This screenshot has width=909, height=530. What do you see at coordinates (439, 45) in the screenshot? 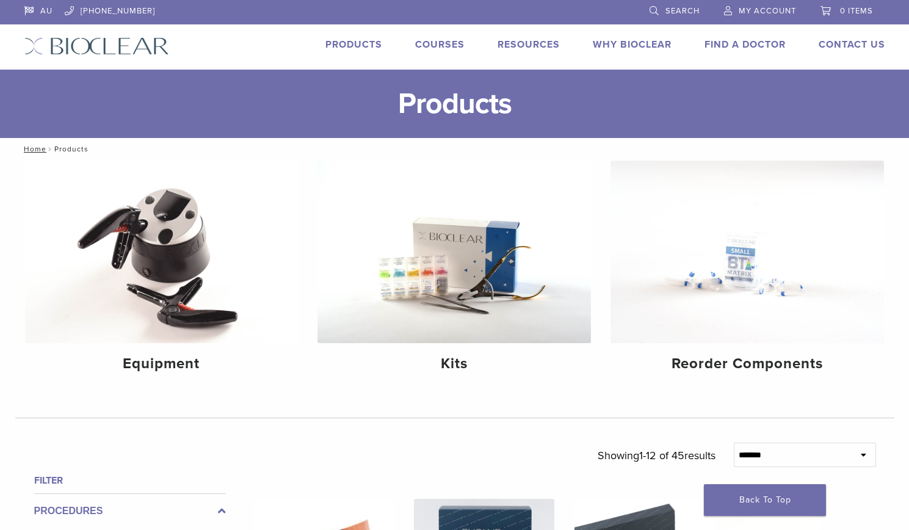
I see `a: Courses` at bounding box center [439, 45].